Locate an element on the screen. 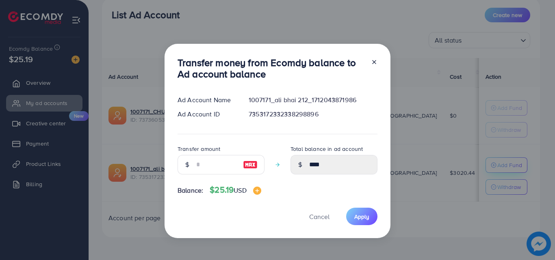 The height and width of the screenshot is (260, 555). span: Cancel is located at coordinates (319, 217).